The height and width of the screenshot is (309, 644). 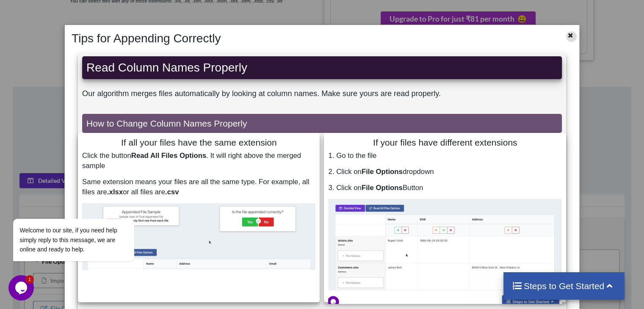 I want to click on p: 2. Click on dropdown, so click(x=444, y=172).